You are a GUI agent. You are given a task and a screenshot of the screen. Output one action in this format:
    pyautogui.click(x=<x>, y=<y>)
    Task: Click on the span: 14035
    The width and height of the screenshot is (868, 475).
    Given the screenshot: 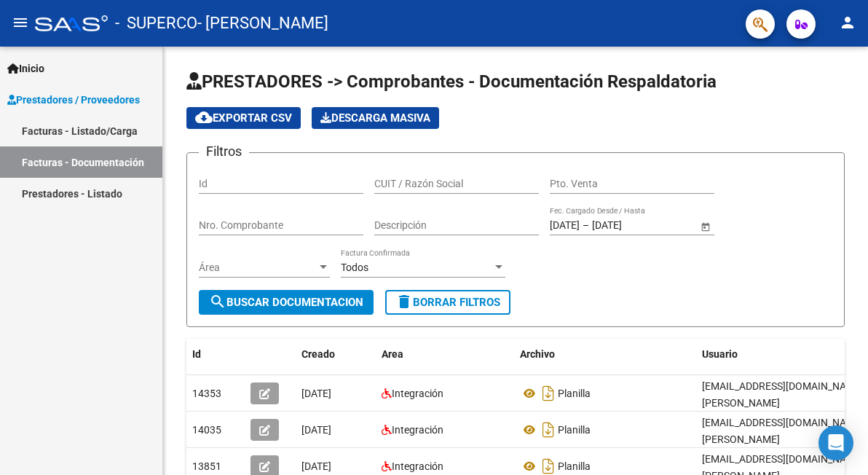 What is the action you would take?
    pyautogui.click(x=206, y=430)
    